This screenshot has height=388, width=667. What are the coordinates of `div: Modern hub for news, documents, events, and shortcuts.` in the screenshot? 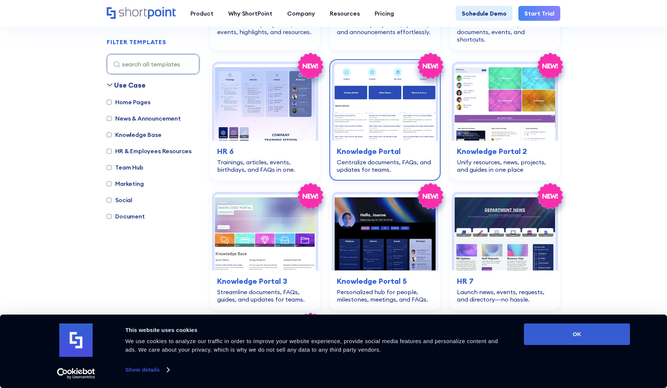 It's located at (505, 32).